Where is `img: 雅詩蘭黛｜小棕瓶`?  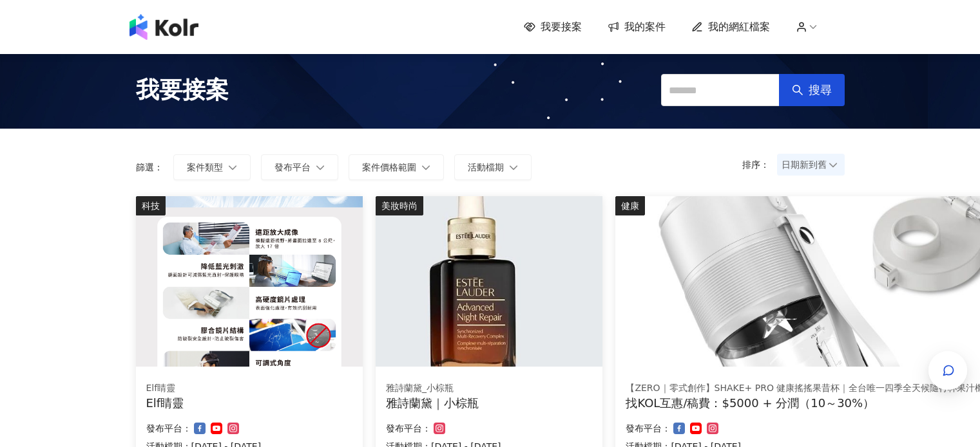
img: 雅詩蘭黛｜小棕瓶 is located at coordinates (489, 281).